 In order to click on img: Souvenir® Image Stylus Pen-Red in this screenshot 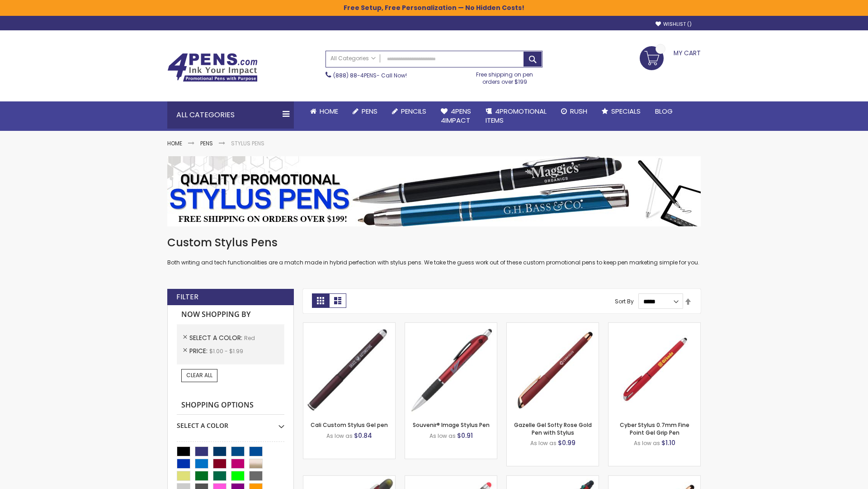, I will do `click(451, 368)`.